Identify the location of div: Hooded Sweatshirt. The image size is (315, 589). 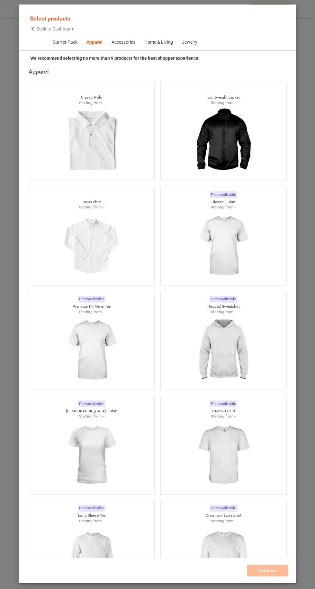
(223, 306).